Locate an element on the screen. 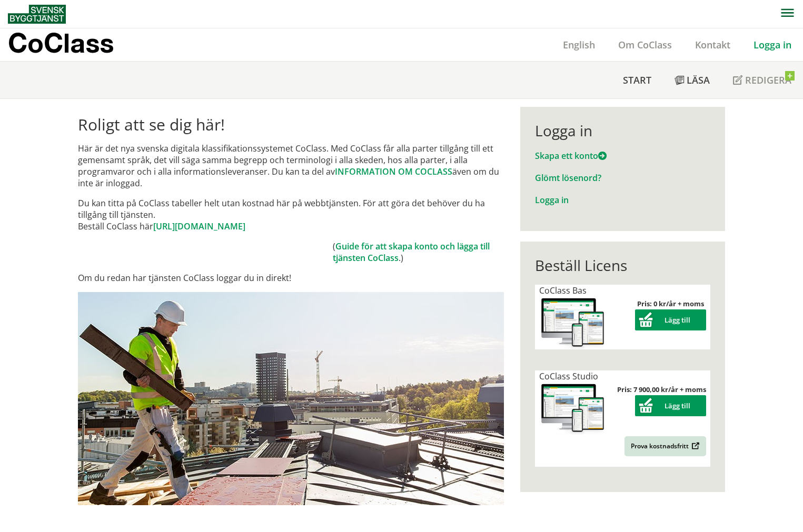 Image resolution: width=803 pixels, height=532 pixels. a: Guide för att skapa konto och lägga till tjänsten CoClass is located at coordinates (411, 252).